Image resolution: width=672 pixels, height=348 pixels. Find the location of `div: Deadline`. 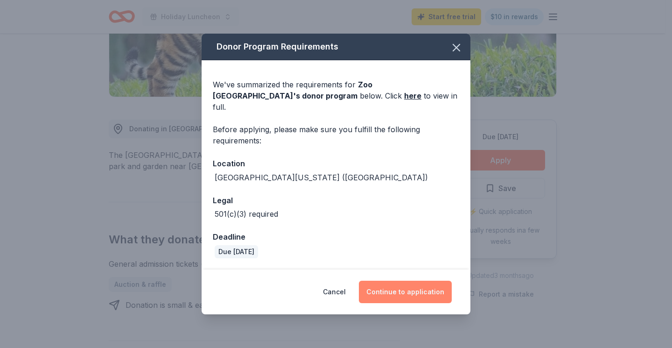

div: Deadline is located at coordinates (336, 237).